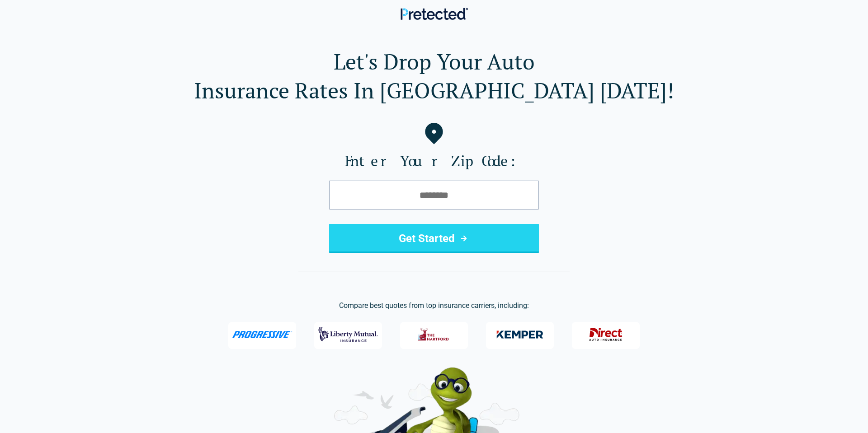 This screenshot has width=868, height=433. Describe the element at coordinates (520, 335) in the screenshot. I see `img: Kemper` at that location.